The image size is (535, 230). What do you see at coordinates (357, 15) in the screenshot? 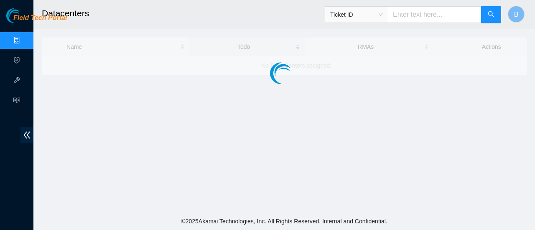
I see `span: Ticket ID` at bounding box center [357, 15].